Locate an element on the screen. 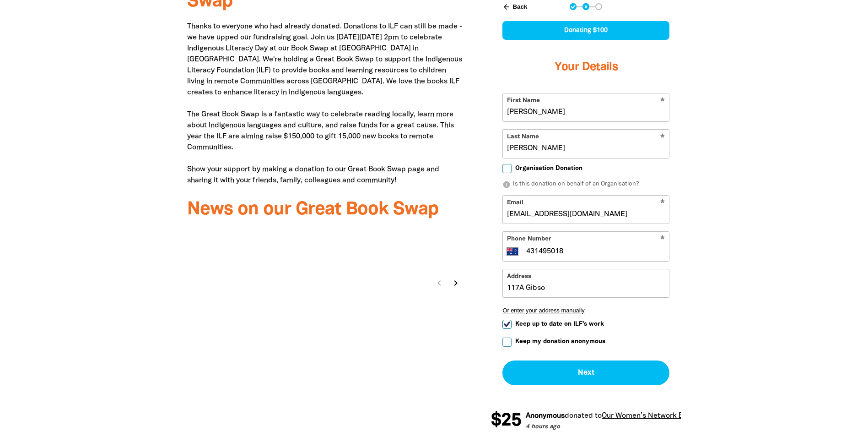 This screenshot has height=437, width=868. span: Keep my donation anonymous is located at coordinates (560, 341).